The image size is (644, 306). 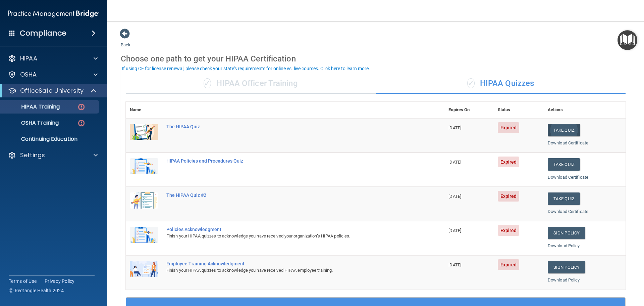 I want to click on button: If using CE for license renewal, please check your state's requirements for online vs. live cours..., so click(x=246, y=69).